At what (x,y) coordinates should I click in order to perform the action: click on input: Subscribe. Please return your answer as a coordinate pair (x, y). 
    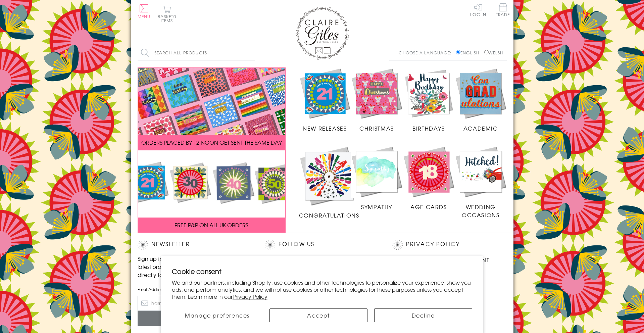
    Looking at the image, I should click on (195, 319).